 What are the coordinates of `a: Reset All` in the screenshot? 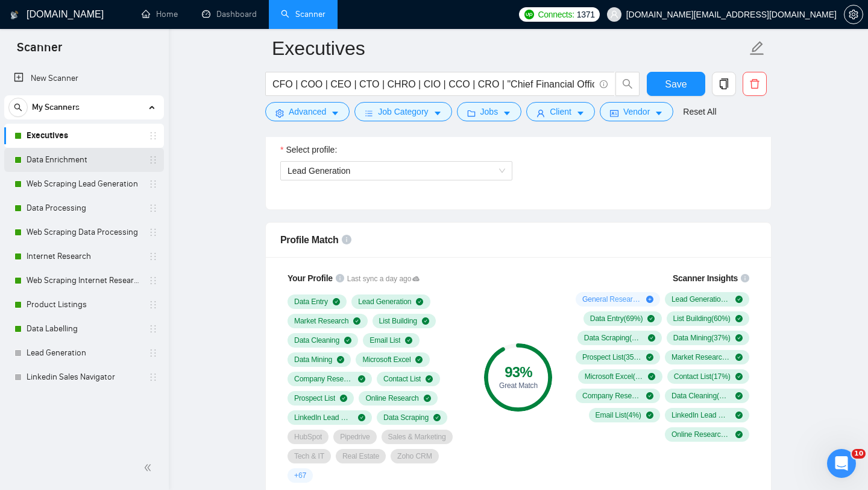 It's located at (699, 112).